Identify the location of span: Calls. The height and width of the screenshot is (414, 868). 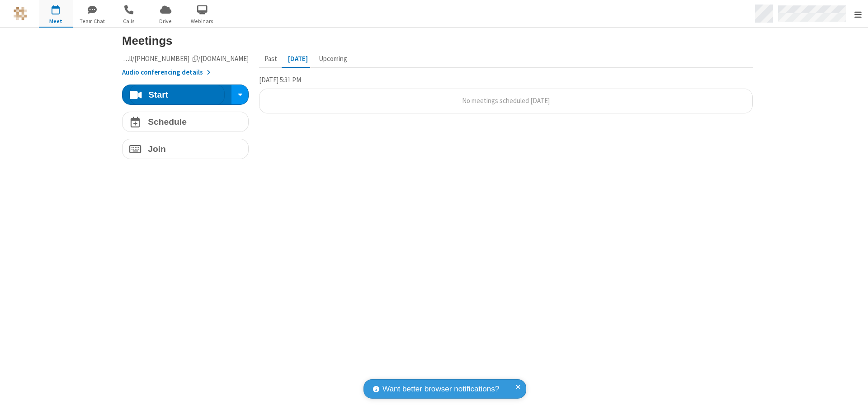
(129, 21).